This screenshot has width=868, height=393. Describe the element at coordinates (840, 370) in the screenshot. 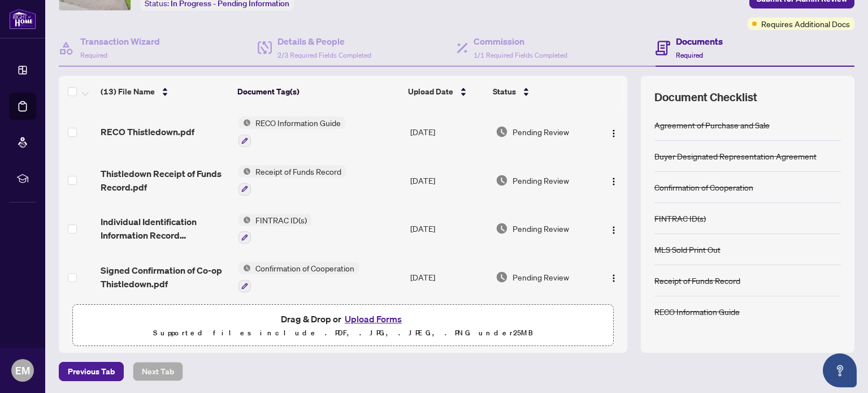

I see `button: Open asap` at that location.